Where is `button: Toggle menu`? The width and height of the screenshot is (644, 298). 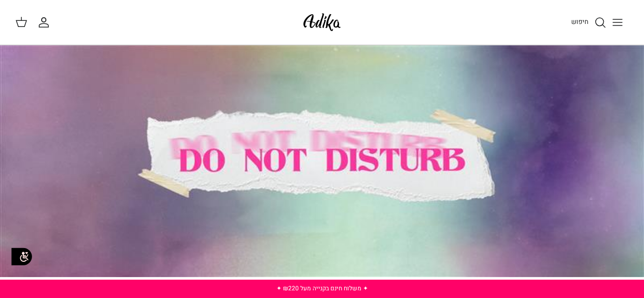
button: Toggle menu is located at coordinates (618, 22).